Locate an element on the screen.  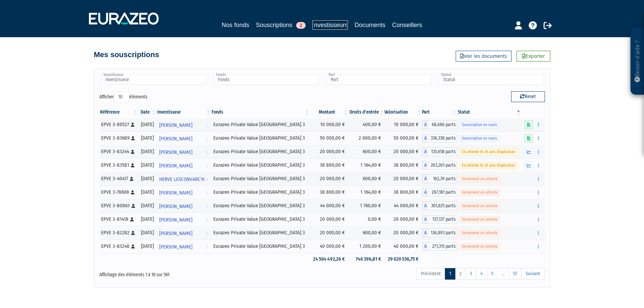
a: Exporter is located at coordinates (533, 56).